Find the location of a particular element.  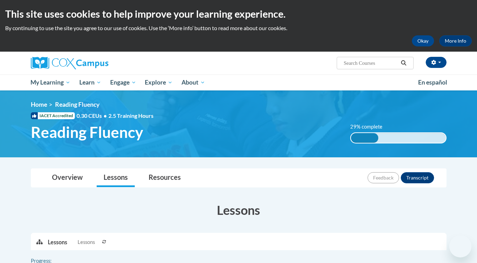

h3: Lessons is located at coordinates (238, 210).